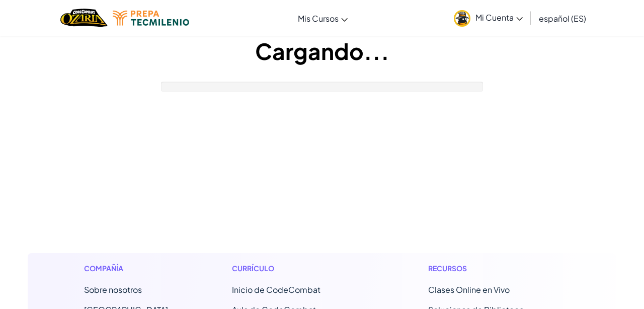  What do you see at coordinates (499, 17) in the screenshot?
I see `span: Mi Cuenta` at bounding box center [499, 17].